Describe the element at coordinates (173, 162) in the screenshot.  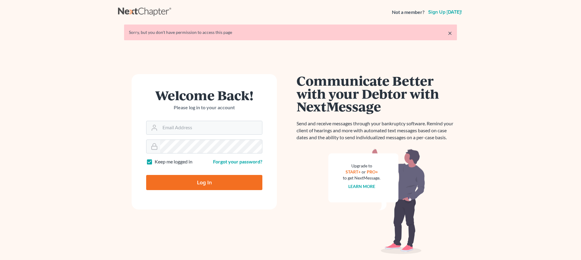
I see `label: Keep me logged in` at that location.